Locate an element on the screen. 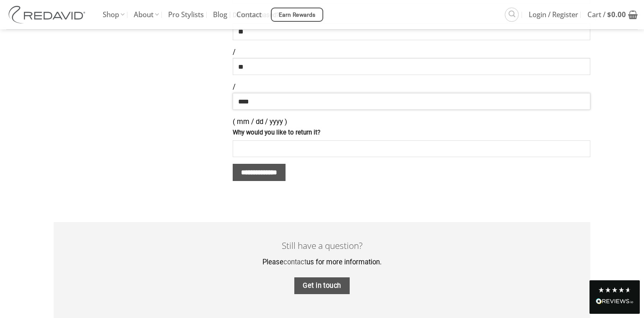  a: Search is located at coordinates (512, 14).